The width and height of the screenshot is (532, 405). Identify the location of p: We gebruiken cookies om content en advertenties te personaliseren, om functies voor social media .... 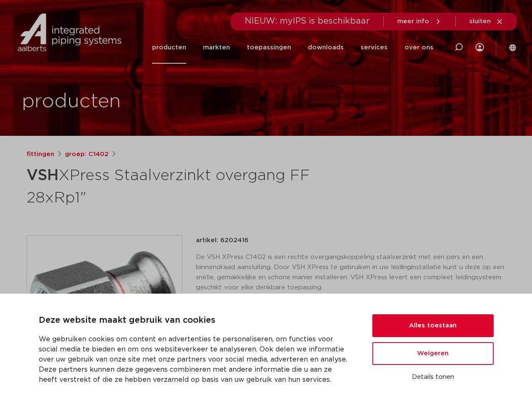
(196, 360).